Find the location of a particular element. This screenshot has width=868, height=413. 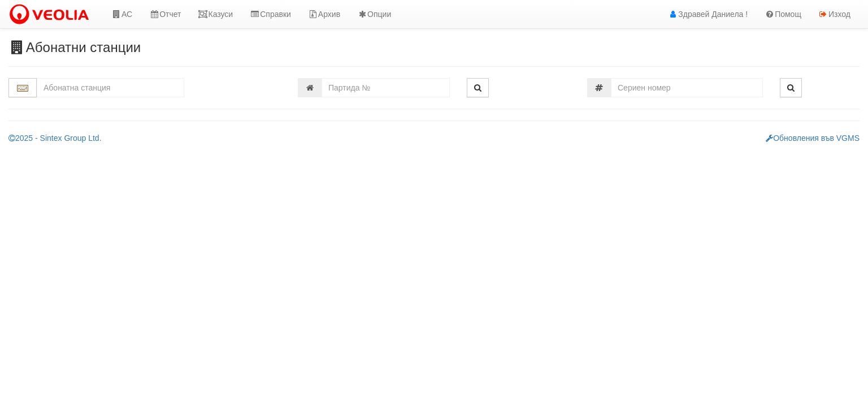

h3: Абонатни станции is located at coordinates (434, 48).